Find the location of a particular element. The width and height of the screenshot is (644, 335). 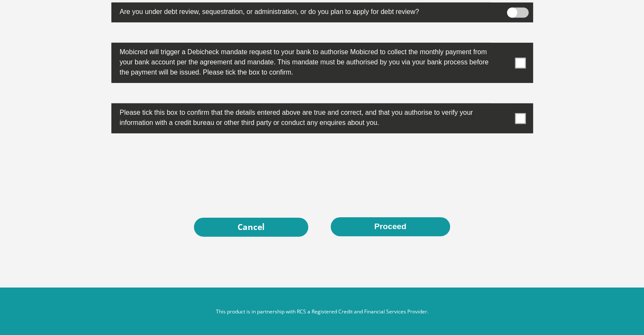

button: Proceed is located at coordinates (390, 226).